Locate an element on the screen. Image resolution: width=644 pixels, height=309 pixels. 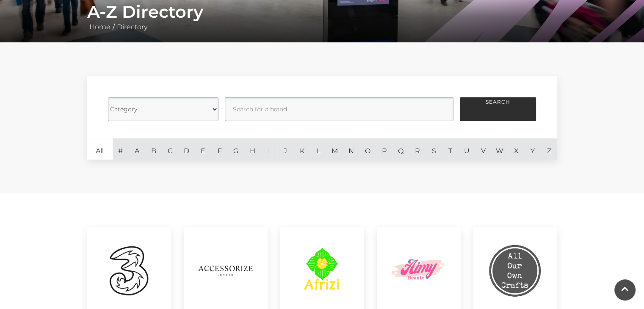
a: X is located at coordinates (516, 149).